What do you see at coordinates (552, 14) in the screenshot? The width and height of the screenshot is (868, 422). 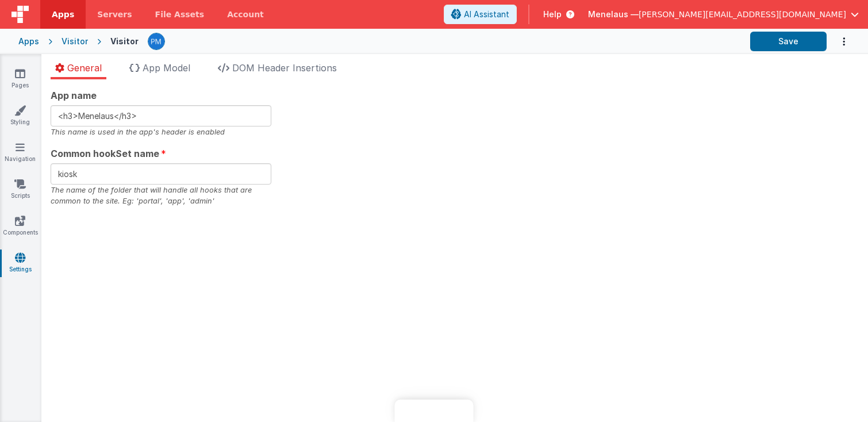 I see `span: Help` at bounding box center [552, 14].